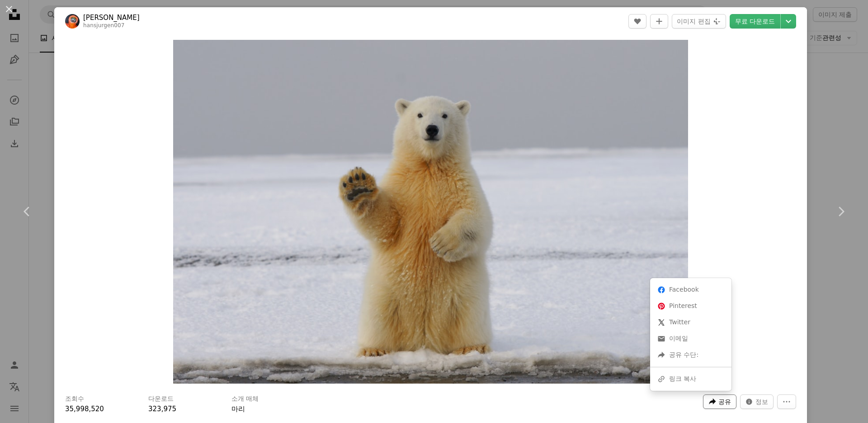 This screenshot has width=868, height=423. Describe the element at coordinates (691, 355) in the screenshot. I see `div: 공유 수단:` at that location.